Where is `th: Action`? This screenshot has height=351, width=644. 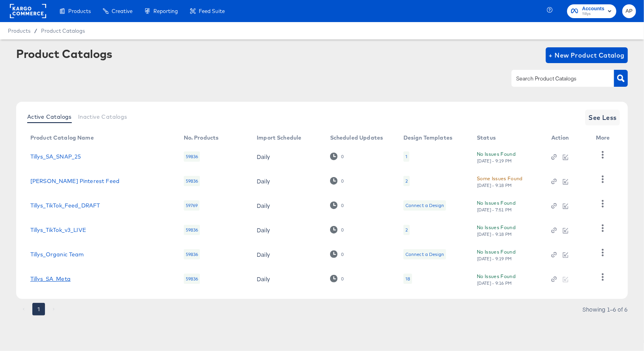
th: Action is located at coordinates (567, 138).